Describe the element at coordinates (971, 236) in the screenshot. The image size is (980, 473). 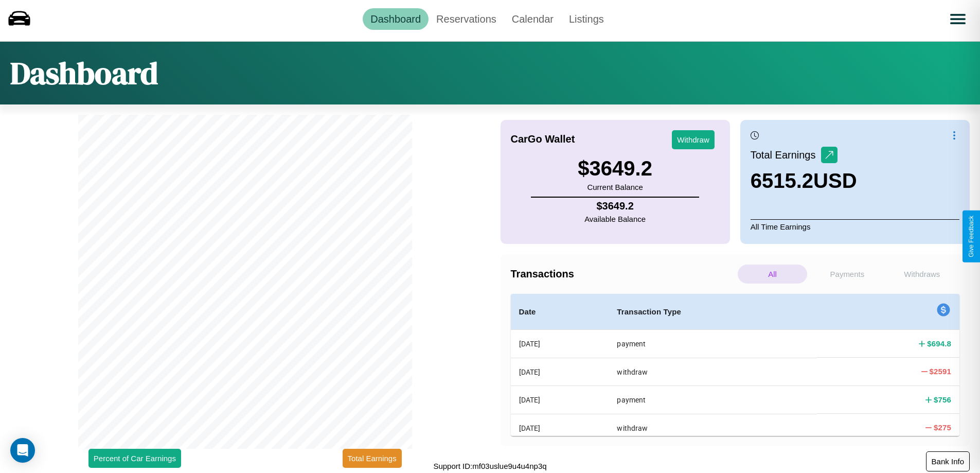
I see `div: Give Feedback` at that location.